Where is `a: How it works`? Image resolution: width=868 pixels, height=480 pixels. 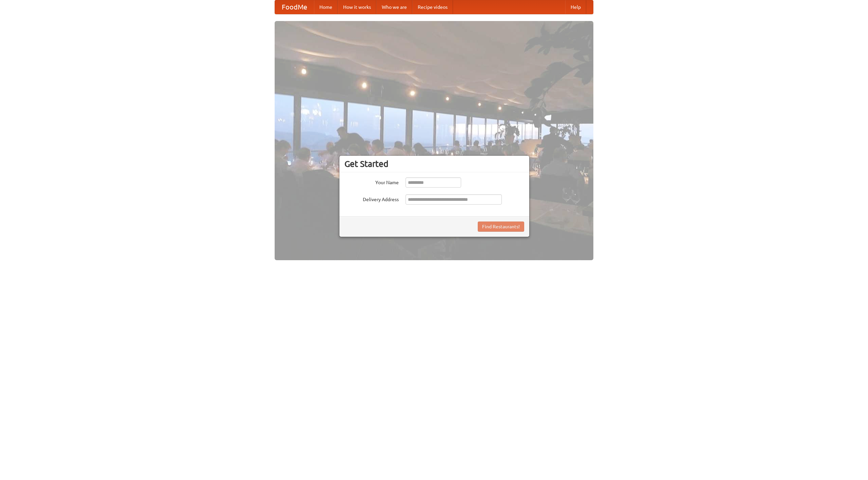 a: How it works is located at coordinates (357, 7).